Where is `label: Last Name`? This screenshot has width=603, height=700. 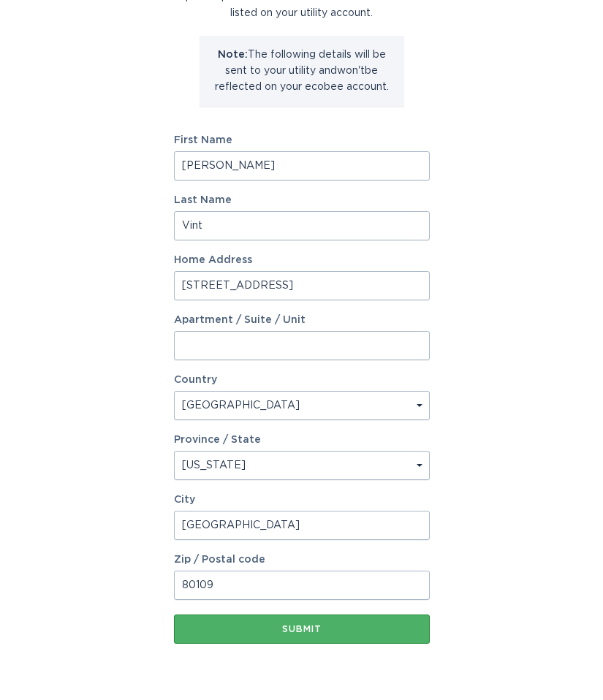
label: Last Name is located at coordinates (302, 200).